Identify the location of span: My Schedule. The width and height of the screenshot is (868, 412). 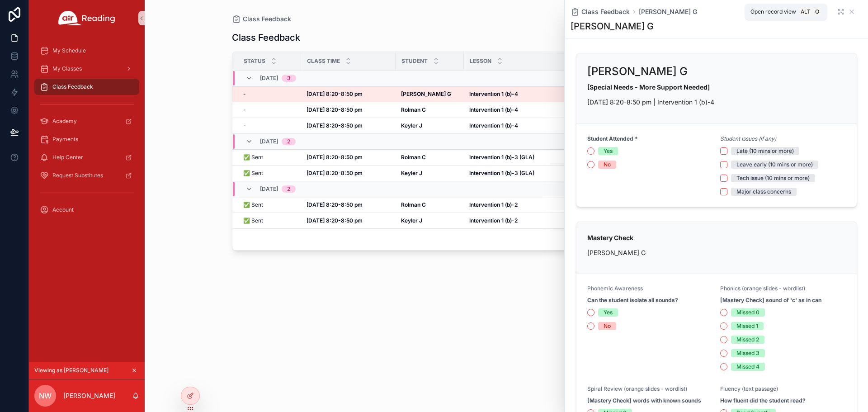
(69, 51).